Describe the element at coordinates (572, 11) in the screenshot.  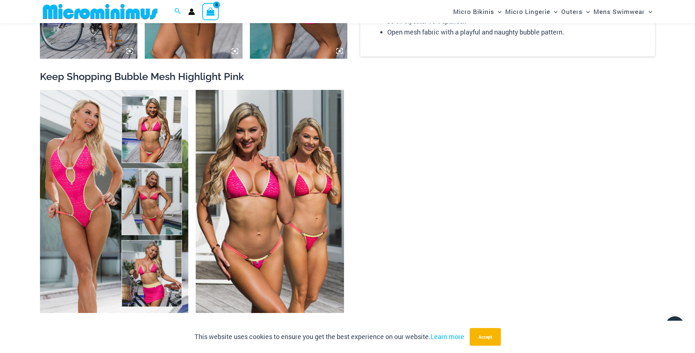
I see `span: Outers` at that location.